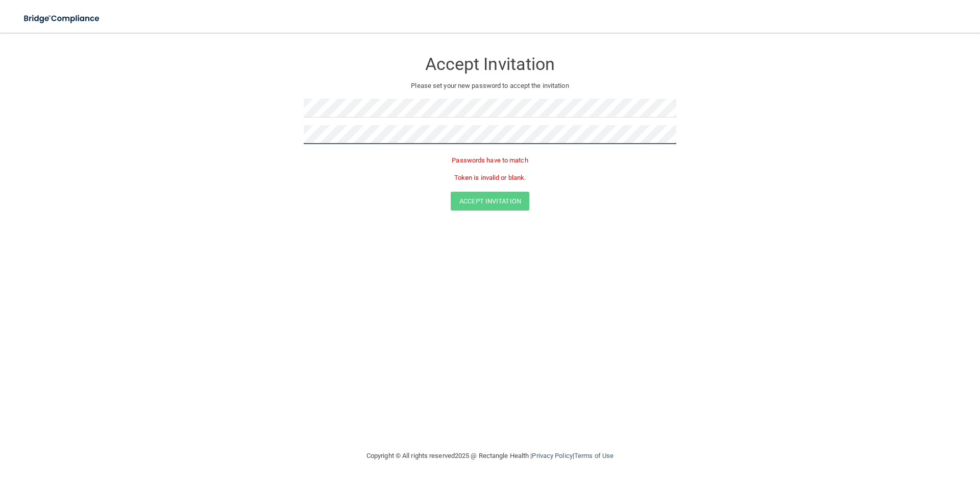 The image size is (980, 483). What do you see at coordinates (552, 455) in the screenshot?
I see `a: Privacy Policy` at bounding box center [552, 455].